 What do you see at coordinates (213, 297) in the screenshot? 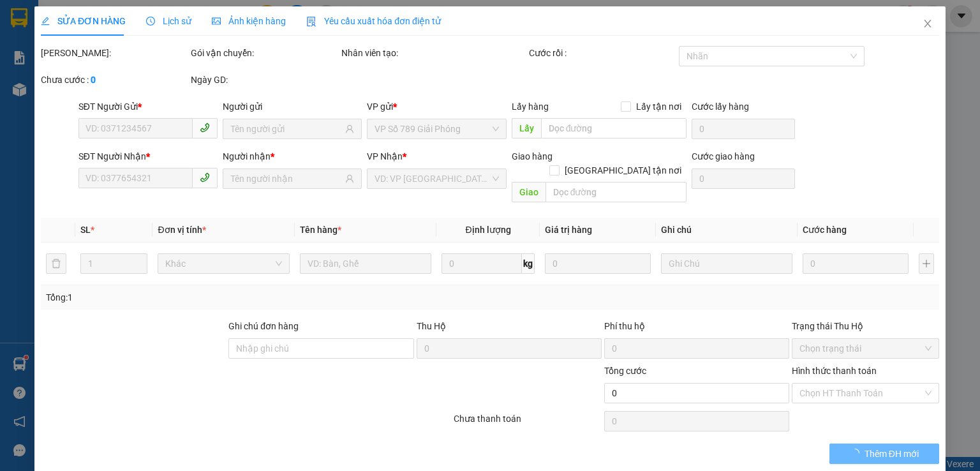
I see `div: Tổng: 1` at bounding box center [213, 297].